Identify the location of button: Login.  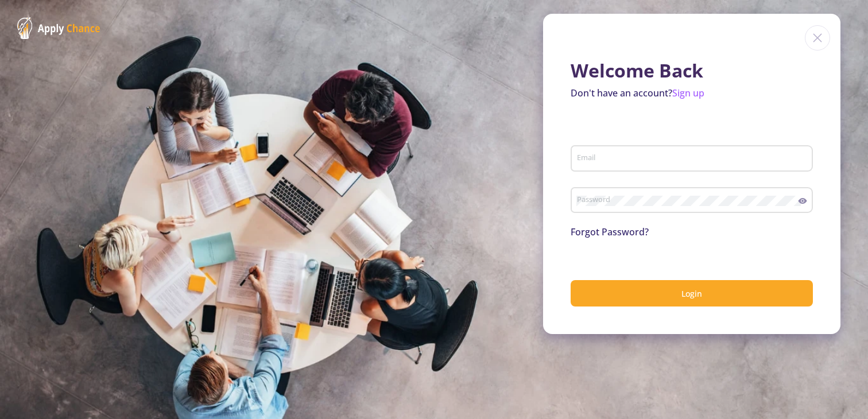
(692, 293).